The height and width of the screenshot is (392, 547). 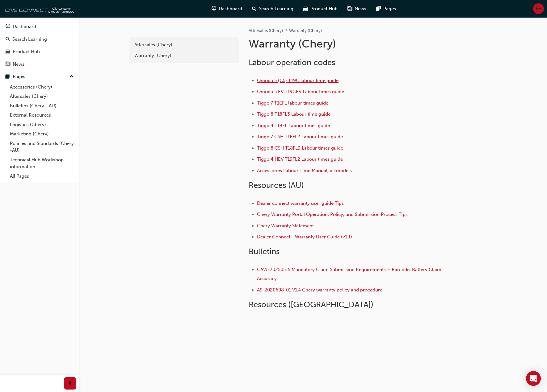 I want to click on a: Tiggo 7 CSH T1EFL2 Labour times guide, so click(x=300, y=137).